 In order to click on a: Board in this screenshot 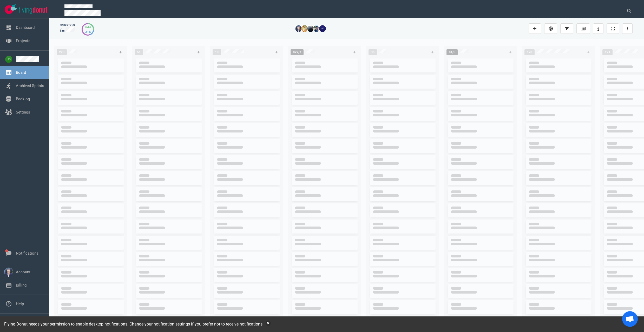, I will do `click(21, 73)`.